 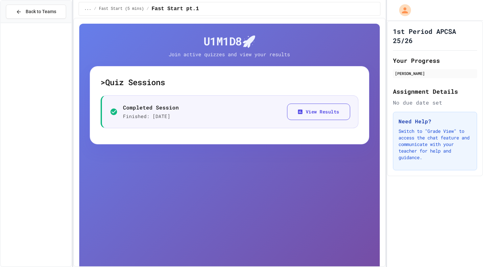 I want to click on span: Back to Teams, so click(x=41, y=12).